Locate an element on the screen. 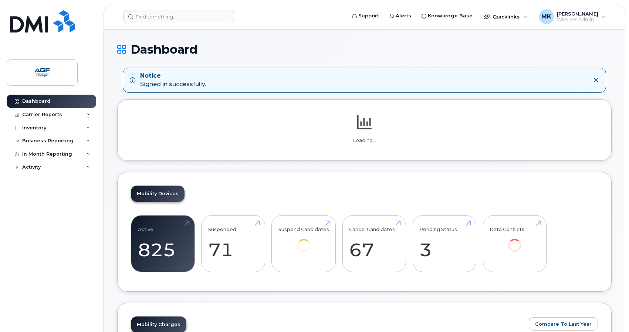  button: Compare To Last Year is located at coordinates (563, 324).